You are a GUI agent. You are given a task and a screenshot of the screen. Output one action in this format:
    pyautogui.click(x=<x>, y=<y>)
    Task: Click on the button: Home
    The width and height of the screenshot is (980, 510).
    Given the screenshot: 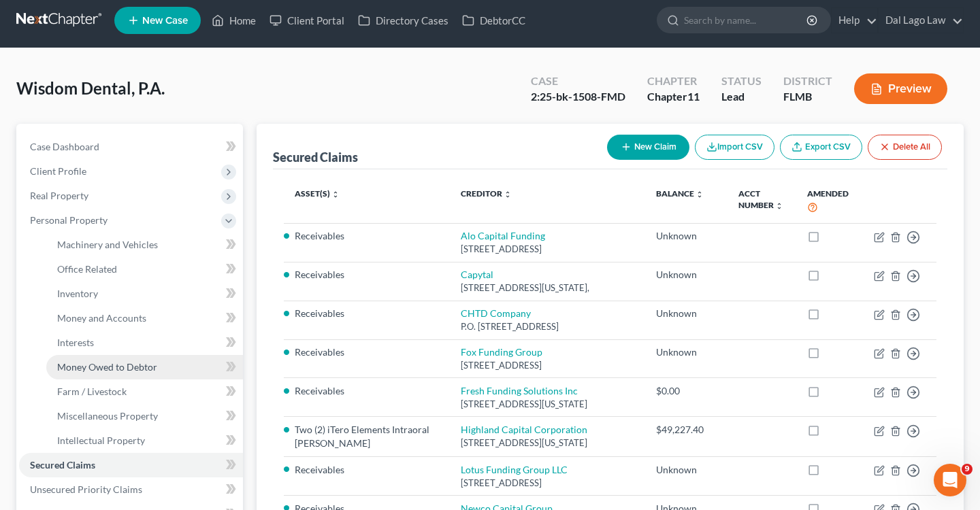 What is the action you would take?
    pyautogui.click(x=226, y=18)
    